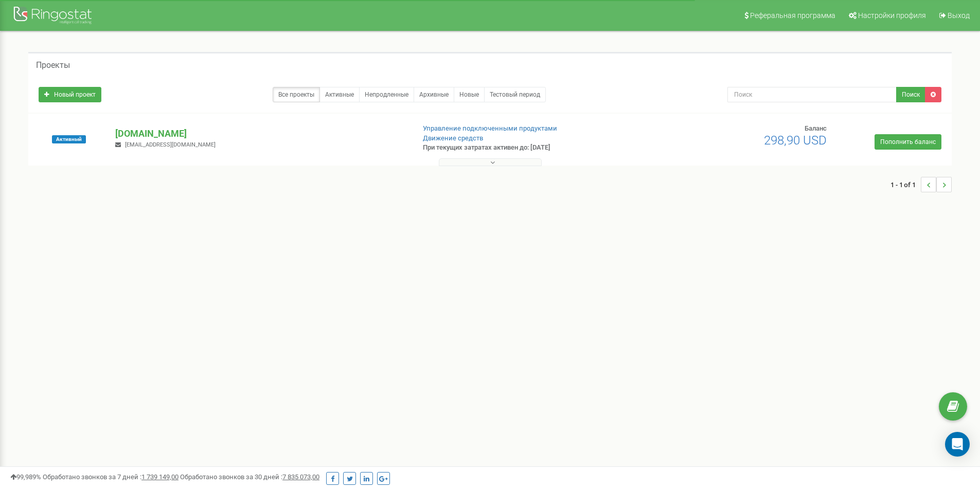 The width and height of the screenshot is (980, 490). I want to click on u: 7 835 073,00, so click(301, 476).